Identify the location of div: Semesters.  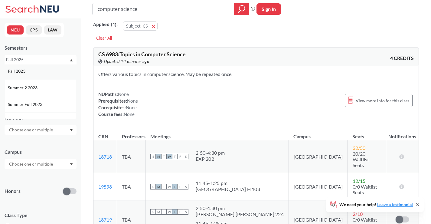
(41, 48).